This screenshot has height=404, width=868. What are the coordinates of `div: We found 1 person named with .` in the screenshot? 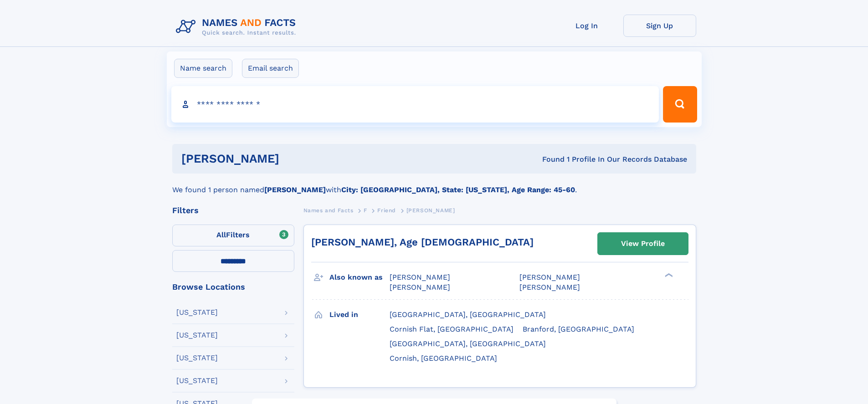 It's located at (434, 184).